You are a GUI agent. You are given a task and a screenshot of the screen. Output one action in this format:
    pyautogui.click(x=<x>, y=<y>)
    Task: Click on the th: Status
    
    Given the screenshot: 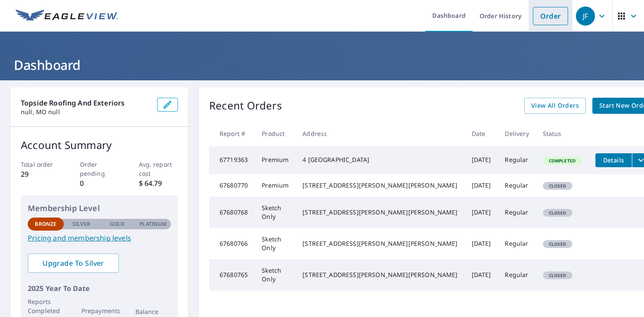 What is the action you would take?
    pyautogui.click(x=562, y=134)
    